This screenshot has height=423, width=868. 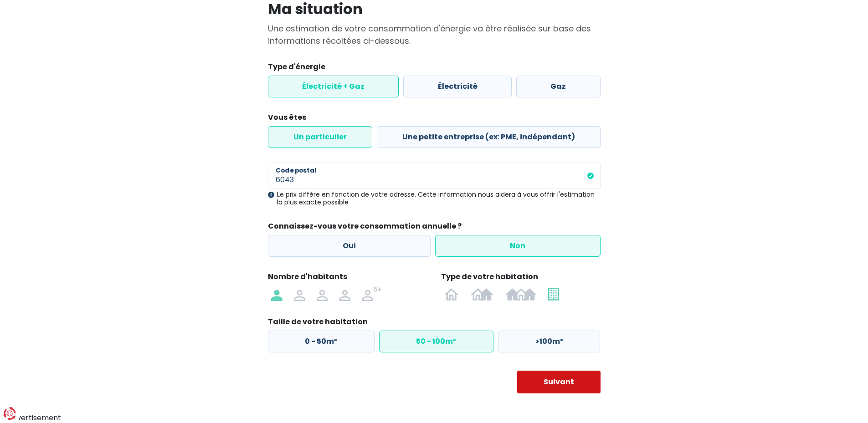 I want to click on h1: Ma situation, so click(x=435, y=9).